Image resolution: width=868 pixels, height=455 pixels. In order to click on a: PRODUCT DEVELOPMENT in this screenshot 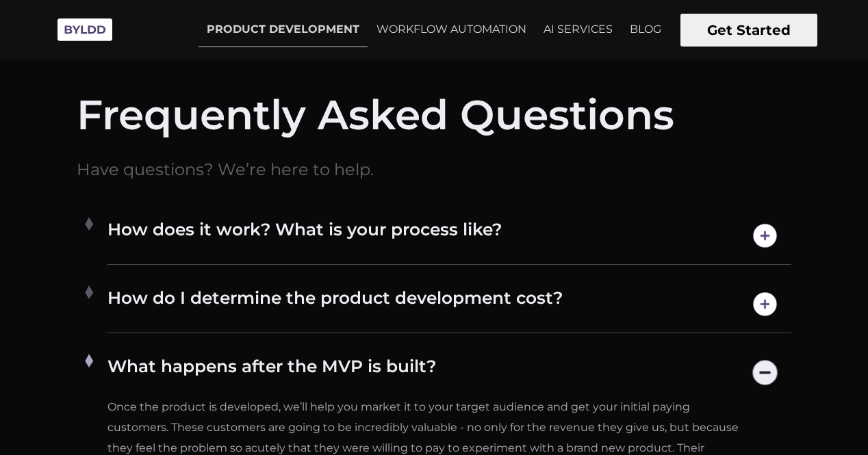, I will do `click(283, 29)`.